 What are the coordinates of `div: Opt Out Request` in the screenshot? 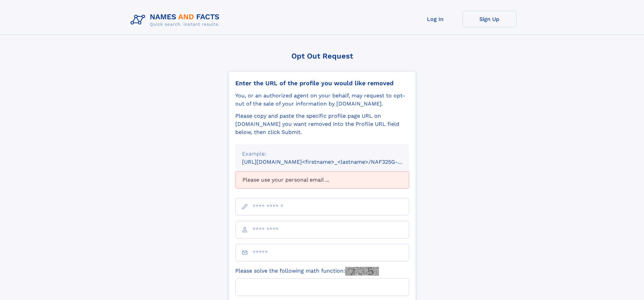 It's located at (322, 56).